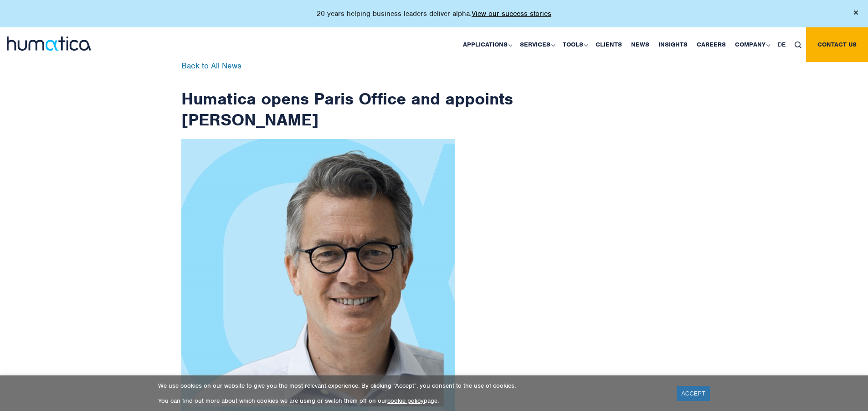 The width and height of the screenshot is (868, 411). What do you see at coordinates (434, 14) in the screenshot?
I see `p: 20 years helping business leaders deliver alpha.` at bounding box center [434, 14].